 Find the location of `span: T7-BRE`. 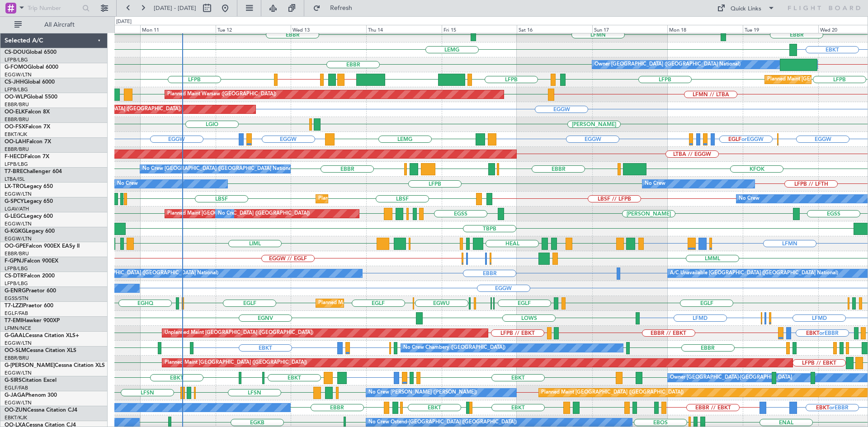

span: T7-BRE is located at coordinates (13, 172).